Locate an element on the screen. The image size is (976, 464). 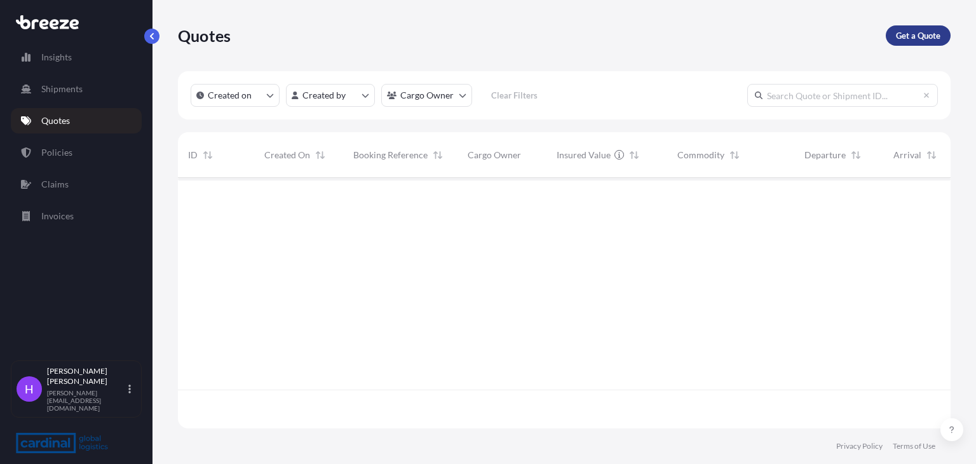
span: Cargo Owner is located at coordinates (494, 155).